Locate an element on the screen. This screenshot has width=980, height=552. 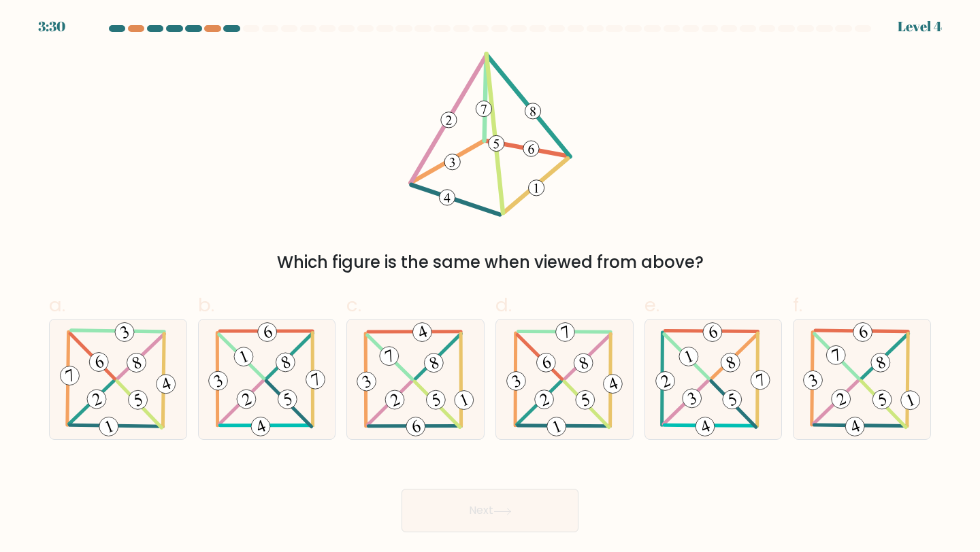
span: e. is located at coordinates (652, 305).